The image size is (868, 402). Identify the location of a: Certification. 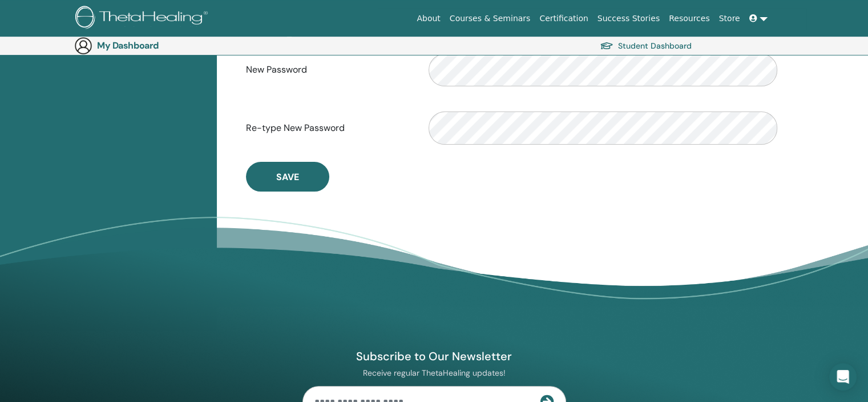
(564, 18).